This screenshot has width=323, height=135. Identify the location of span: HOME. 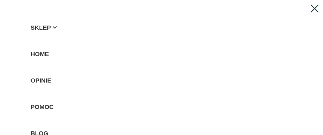
(40, 54).